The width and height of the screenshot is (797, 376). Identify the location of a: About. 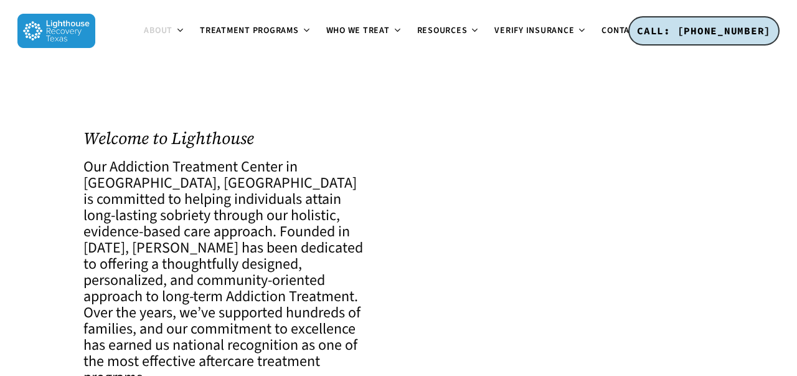
(164, 31).